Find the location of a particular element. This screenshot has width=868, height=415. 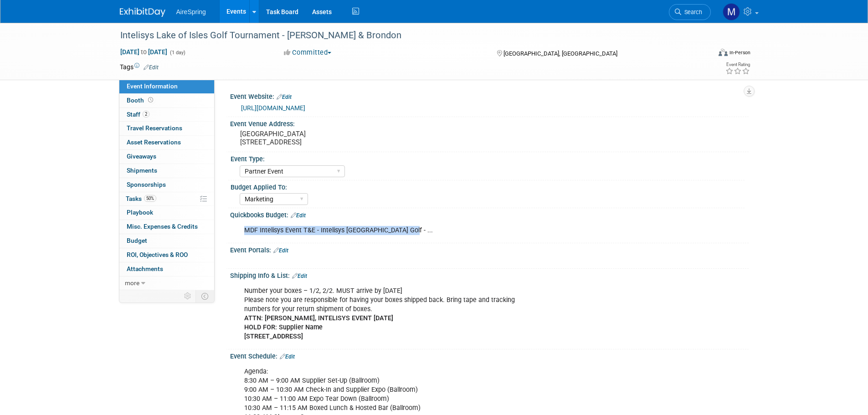

span: AireSpring is located at coordinates (191, 12).